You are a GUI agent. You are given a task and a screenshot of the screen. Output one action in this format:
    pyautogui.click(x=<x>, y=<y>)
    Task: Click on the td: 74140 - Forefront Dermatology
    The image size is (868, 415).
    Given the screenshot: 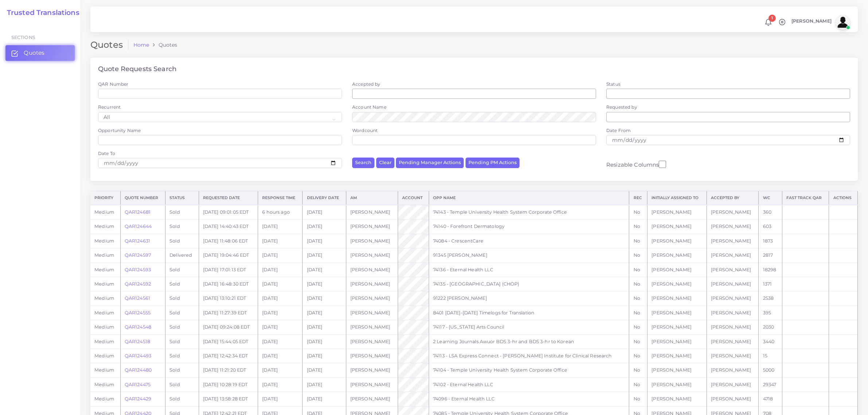 What is the action you would take?
    pyautogui.click(x=529, y=226)
    